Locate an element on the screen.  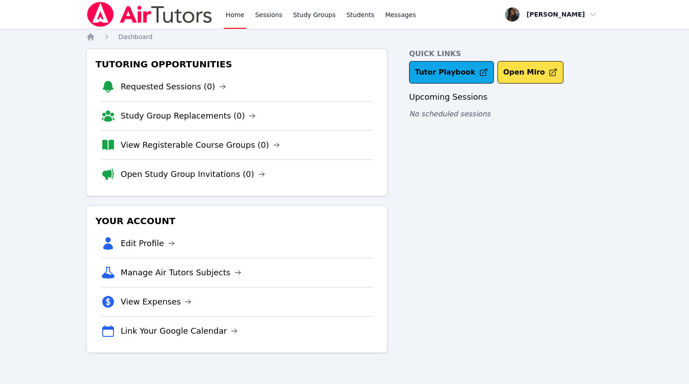
a: Open Study Group Invitations (0) is located at coordinates (193, 174).